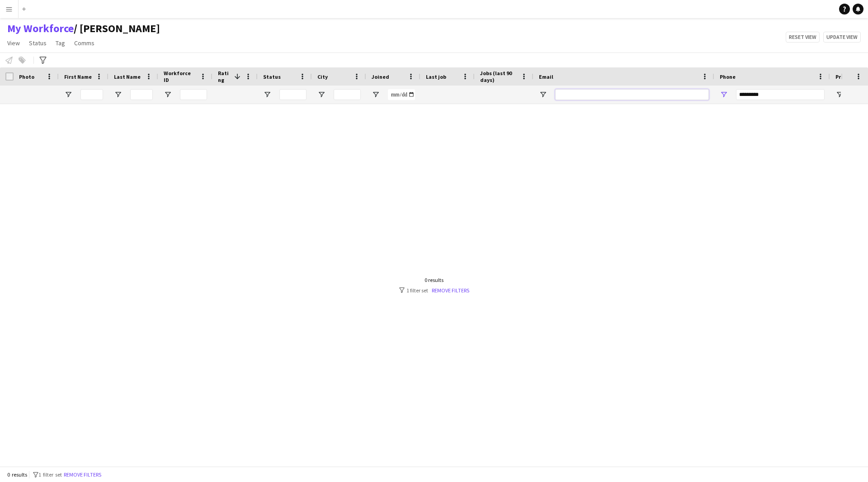  What do you see at coordinates (224, 76) in the screenshot?
I see `span: Rating` at bounding box center [224, 76].